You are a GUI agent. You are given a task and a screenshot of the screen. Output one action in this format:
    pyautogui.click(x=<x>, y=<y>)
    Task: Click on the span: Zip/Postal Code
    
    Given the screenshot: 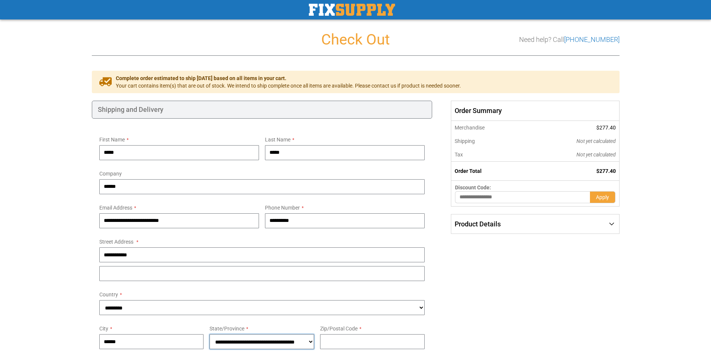 What is the action you would take?
    pyautogui.click(x=339, y=329)
    